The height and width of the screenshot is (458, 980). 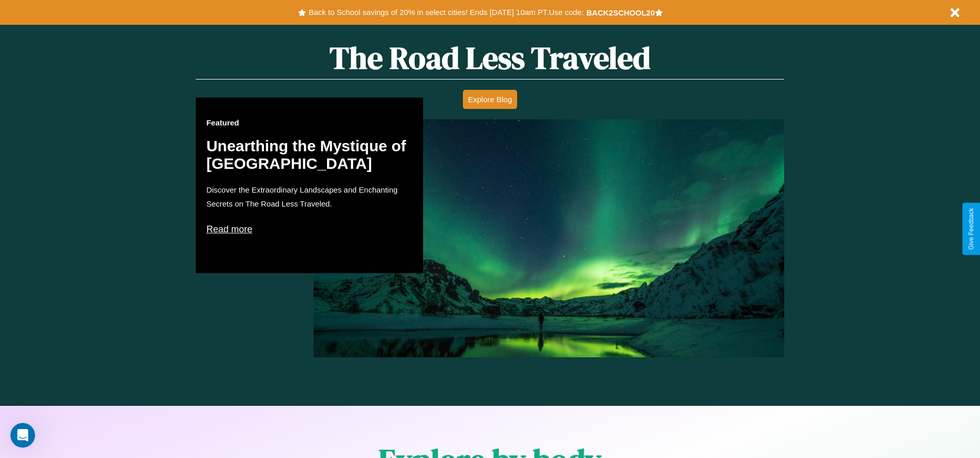 What do you see at coordinates (310, 122) in the screenshot?
I see `h3: Featured` at bounding box center [310, 122].